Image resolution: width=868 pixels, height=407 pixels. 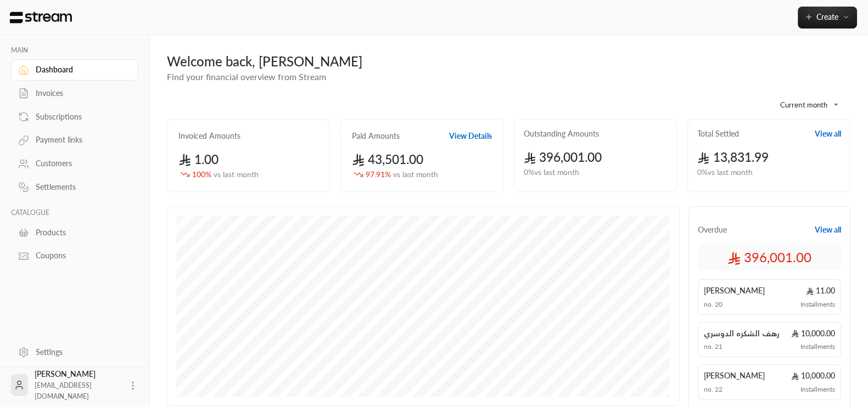 I want to click on a: Customers, so click(x=75, y=164).